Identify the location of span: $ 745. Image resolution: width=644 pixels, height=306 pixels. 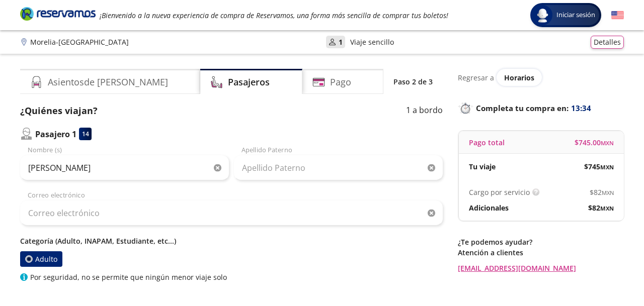
(599, 166).